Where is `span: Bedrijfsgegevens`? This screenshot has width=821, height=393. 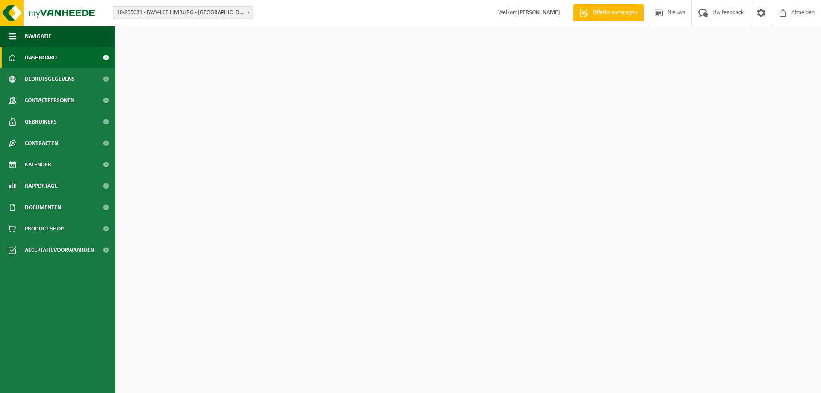 span: Bedrijfsgegevens is located at coordinates (50, 79).